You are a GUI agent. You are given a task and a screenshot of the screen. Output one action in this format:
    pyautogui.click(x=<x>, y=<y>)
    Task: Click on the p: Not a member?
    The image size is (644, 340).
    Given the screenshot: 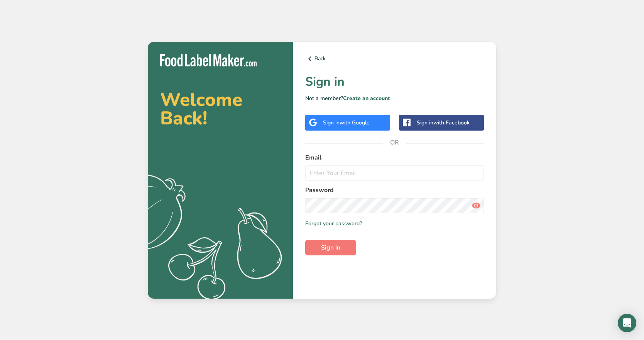 What is the action you would take?
    pyautogui.click(x=394, y=98)
    